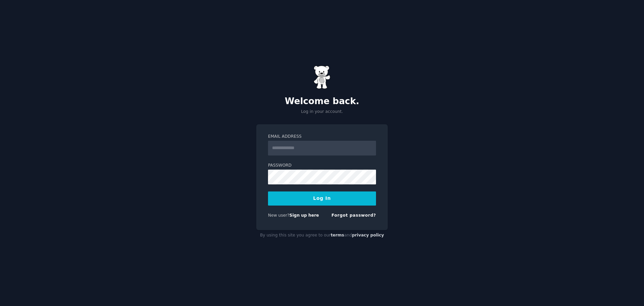  I want to click on button: Log In, so click(322, 199).